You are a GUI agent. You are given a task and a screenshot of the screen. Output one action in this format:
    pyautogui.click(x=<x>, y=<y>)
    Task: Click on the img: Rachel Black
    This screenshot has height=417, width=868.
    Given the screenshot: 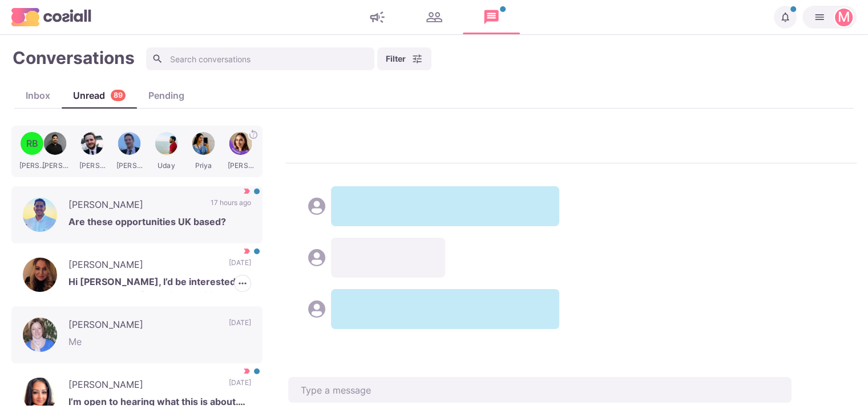 What is the action you would take?
    pyautogui.click(x=40, y=334)
    